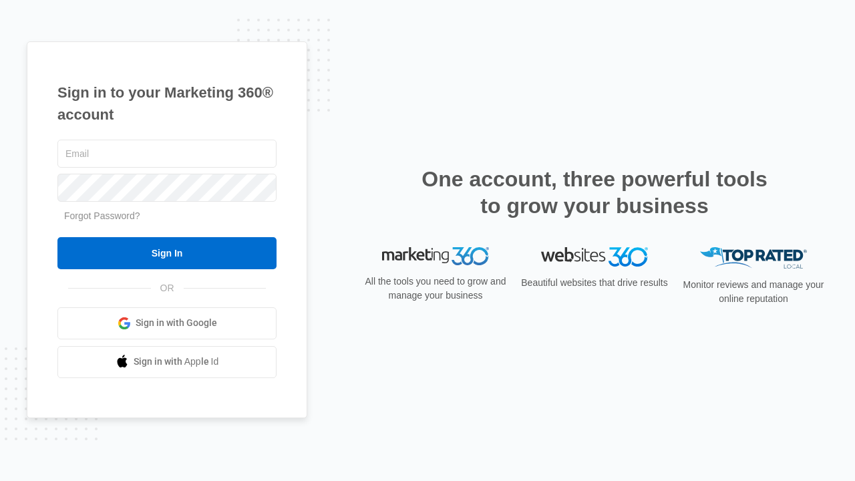  What do you see at coordinates (167, 154) in the screenshot?
I see `input: Email` at bounding box center [167, 154].